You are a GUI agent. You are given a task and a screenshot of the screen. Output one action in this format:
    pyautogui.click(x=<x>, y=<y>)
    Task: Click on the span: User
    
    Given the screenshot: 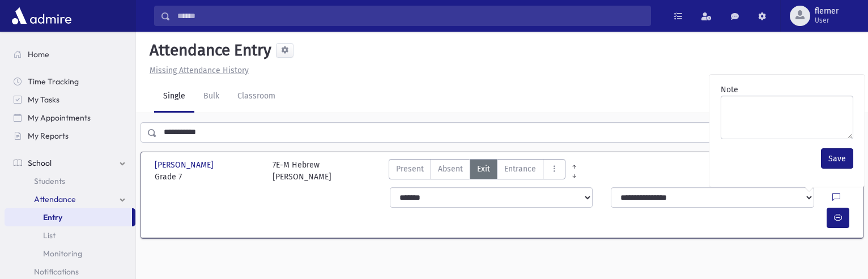 What is the action you would take?
    pyautogui.click(x=827, y=21)
    